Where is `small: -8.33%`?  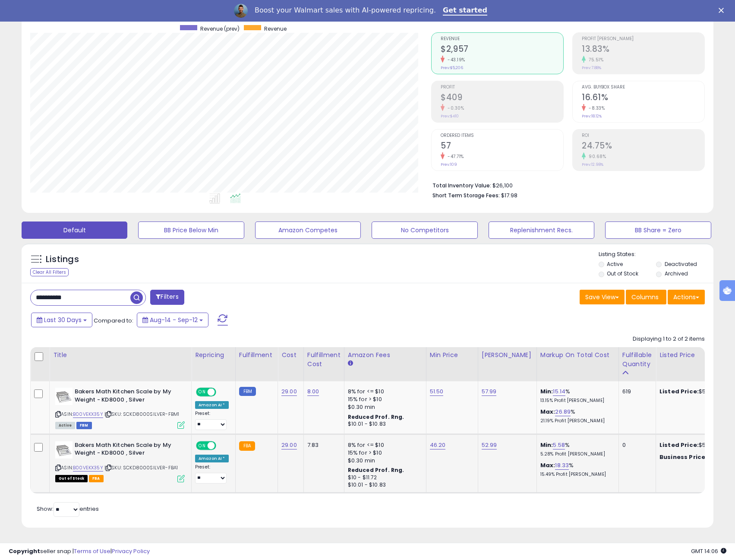
small: -8.33% is located at coordinates (595, 108).